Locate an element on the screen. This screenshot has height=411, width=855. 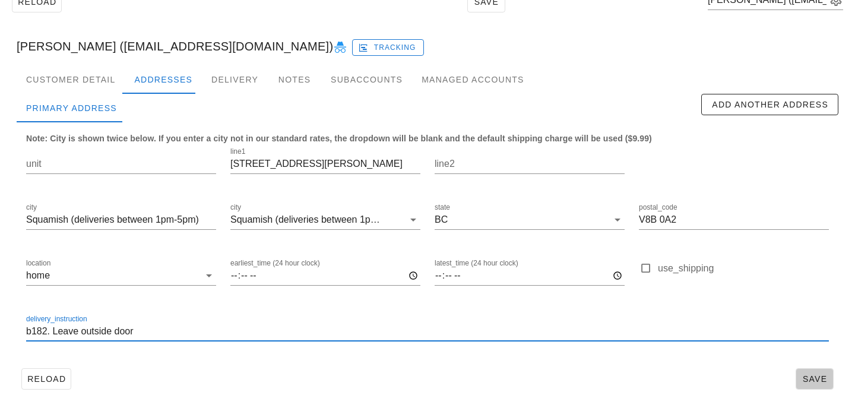
a: Tracking is located at coordinates (388, 46).